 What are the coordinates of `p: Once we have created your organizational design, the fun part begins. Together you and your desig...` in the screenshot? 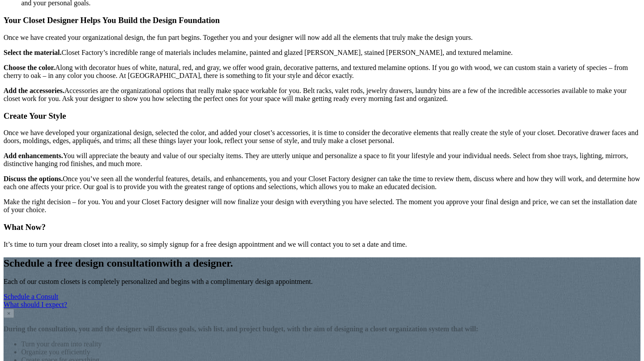 It's located at (322, 38).